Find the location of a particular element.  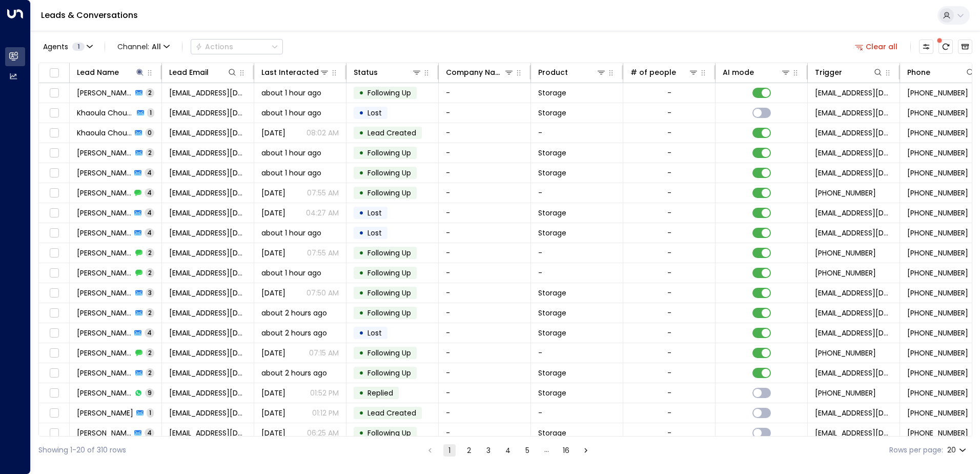

span: Olamide Jasanya is located at coordinates (105, 292).